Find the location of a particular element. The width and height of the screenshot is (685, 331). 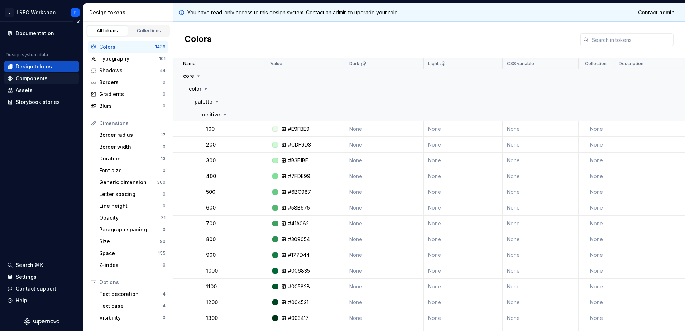

div: #6BC987 is located at coordinates (300, 192).